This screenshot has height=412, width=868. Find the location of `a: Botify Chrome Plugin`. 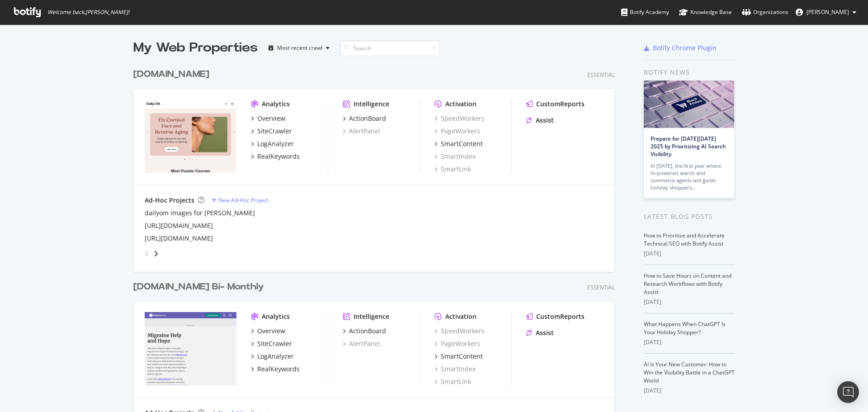

a: Botify Chrome Plugin is located at coordinates (680, 48).